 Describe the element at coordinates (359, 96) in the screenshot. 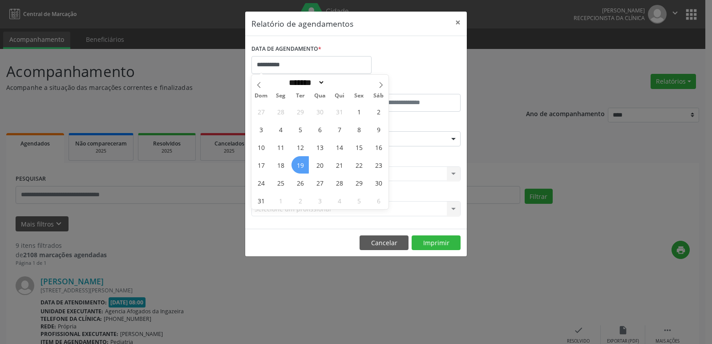

I see `span: Sex` at that location.